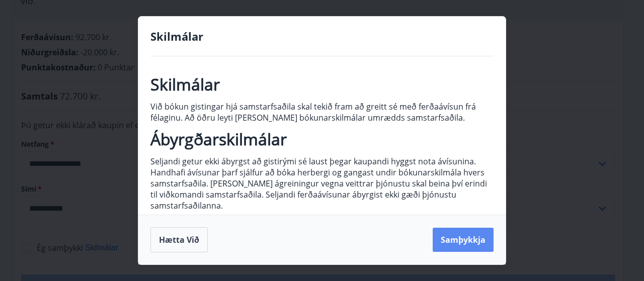 This screenshot has width=644, height=281. What do you see at coordinates (322, 139) in the screenshot?
I see `h1: Ábyrgðarskilmálar` at bounding box center [322, 139].